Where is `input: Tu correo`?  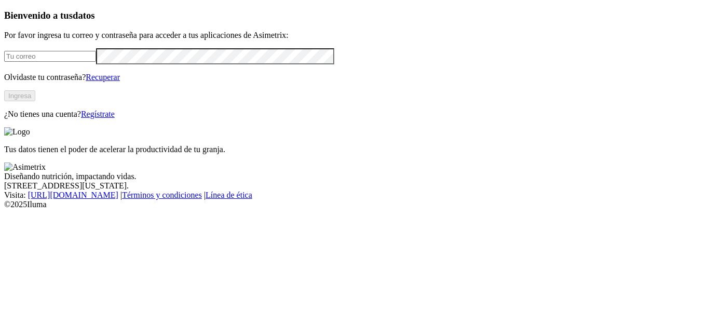
input: Tu correo is located at coordinates (50, 56).